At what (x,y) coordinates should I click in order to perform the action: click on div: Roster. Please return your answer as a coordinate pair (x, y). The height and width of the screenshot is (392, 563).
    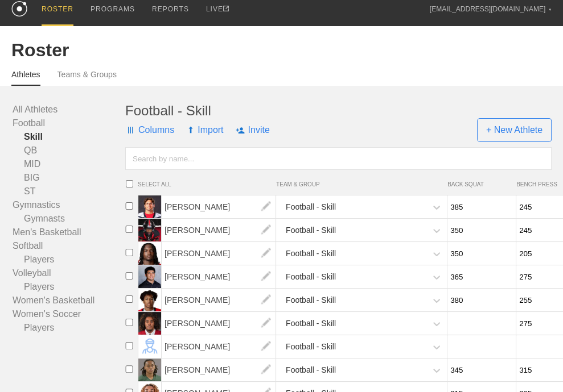
    Looking at the image, I should click on (281, 50).